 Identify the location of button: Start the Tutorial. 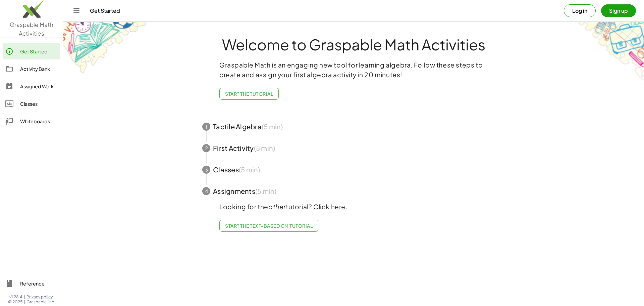
(249, 94).